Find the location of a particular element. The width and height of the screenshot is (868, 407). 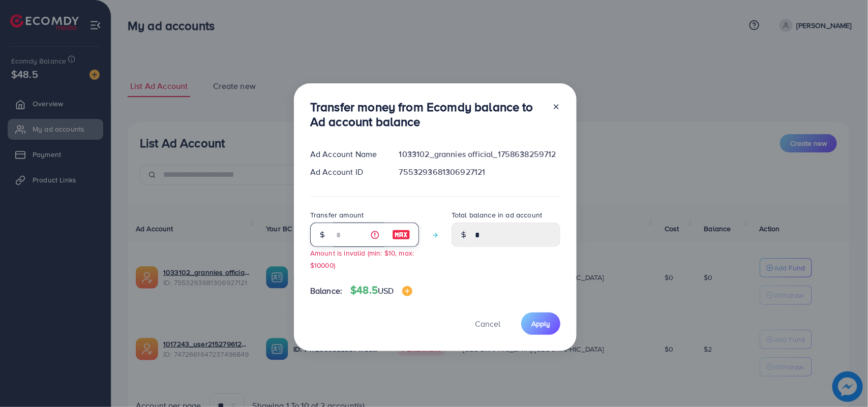

button: Cancel is located at coordinates (488, 323).